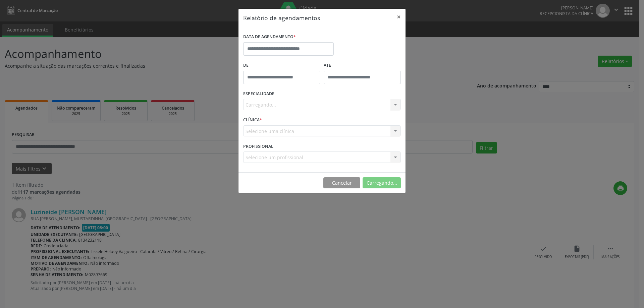 Image resolution: width=644 pixels, height=308 pixels. Describe the element at coordinates (282, 65) in the screenshot. I see `label: De` at that location.